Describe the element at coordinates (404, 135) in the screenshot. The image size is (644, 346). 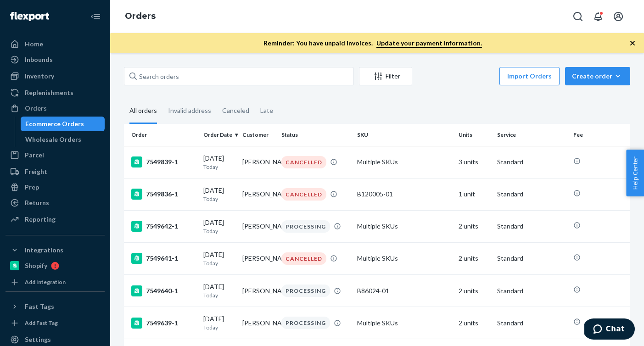
I see `th: SKU` at that location.